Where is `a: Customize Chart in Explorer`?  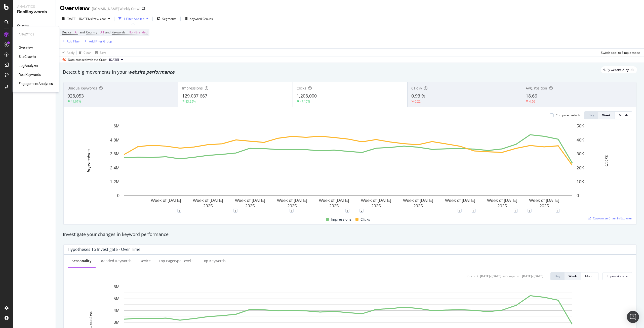 a: Customize Chart in Explorer is located at coordinates (610, 218).